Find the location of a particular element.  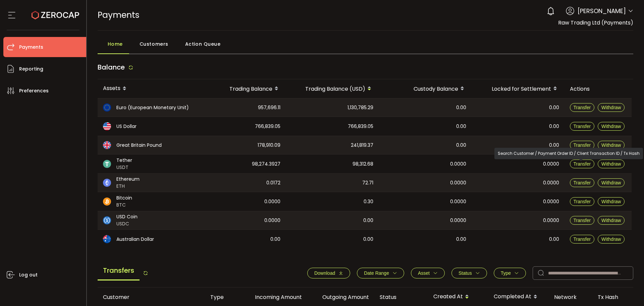

img: usdc_portfolio.svg is located at coordinates (107, 220).